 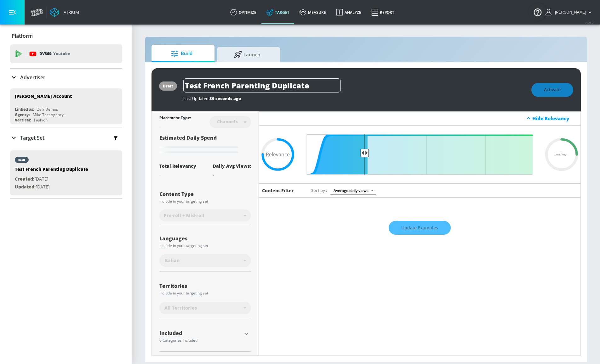 What do you see at coordinates (48, 109) in the screenshot?
I see `div: Zefr Demos` at bounding box center [48, 109].